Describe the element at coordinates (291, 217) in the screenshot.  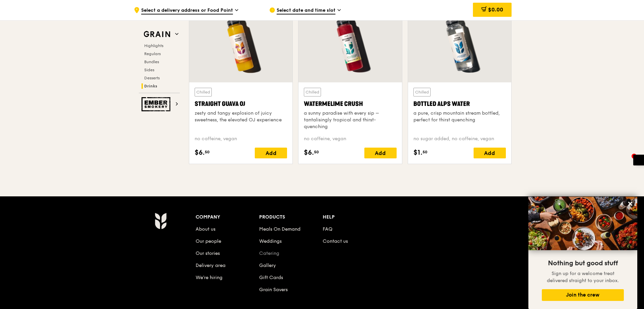
I see `div: Products` at that location.